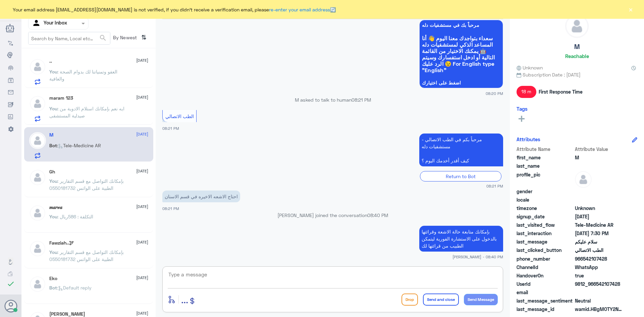 The image size is (644, 317). Describe the element at coordinates (545, 191) in the screenshot. I see `span: gender` at that location.